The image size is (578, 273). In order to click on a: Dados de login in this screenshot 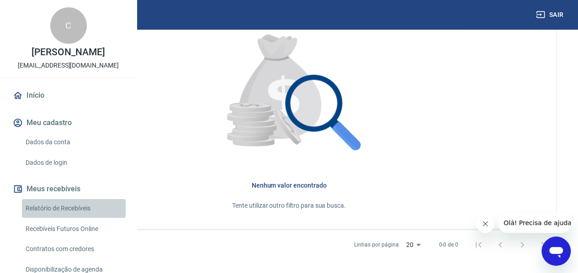, I will do `click(74, 163)`.